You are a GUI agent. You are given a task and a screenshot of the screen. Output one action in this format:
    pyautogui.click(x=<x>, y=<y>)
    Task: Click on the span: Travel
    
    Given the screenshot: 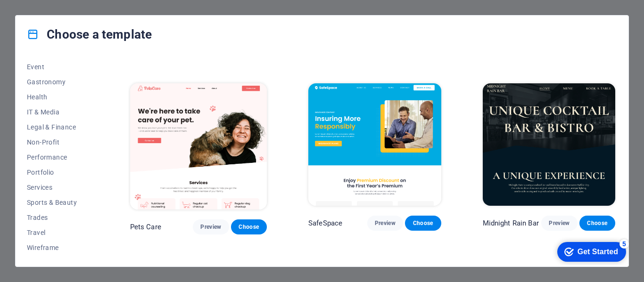 What is the action you would take?
    pyautogui.click(x=58, y=233)
    